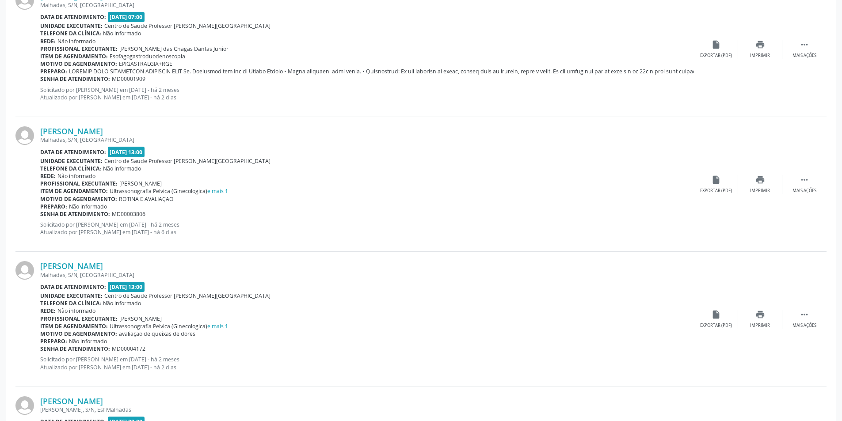 The height and width of the screenshot is (421, 842). I want to click on span: ROTINA E AVALIAÇAO, so click(146, 199).